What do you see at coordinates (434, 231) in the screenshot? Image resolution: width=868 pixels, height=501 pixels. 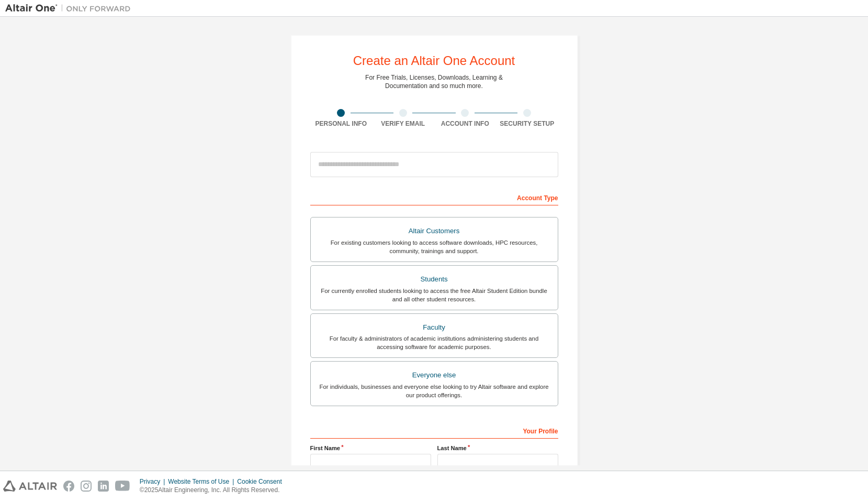 I see `div: Altair Customers` at bounding box center [434, 231].